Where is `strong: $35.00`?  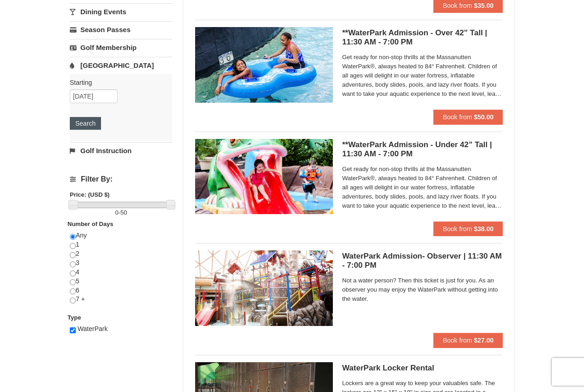 strong: $35.00 is located at coordinates (483, 6).